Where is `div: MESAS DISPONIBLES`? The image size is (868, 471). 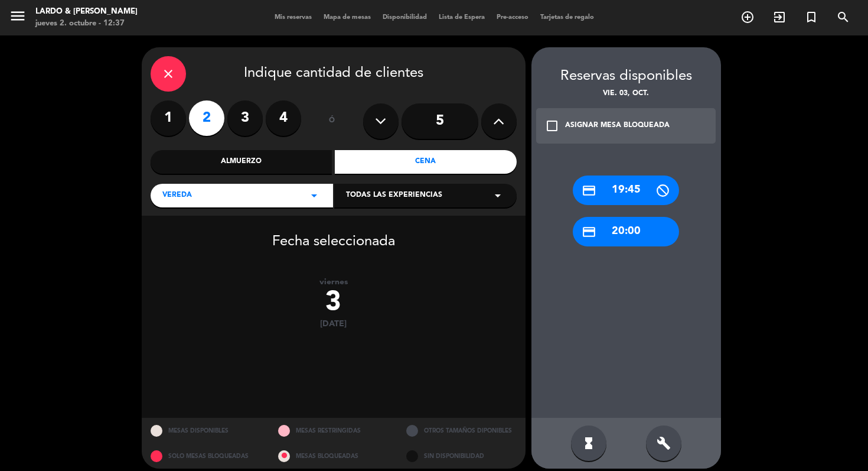 div: MESAS DISPONIBLES is located at coordinates (205, 430).